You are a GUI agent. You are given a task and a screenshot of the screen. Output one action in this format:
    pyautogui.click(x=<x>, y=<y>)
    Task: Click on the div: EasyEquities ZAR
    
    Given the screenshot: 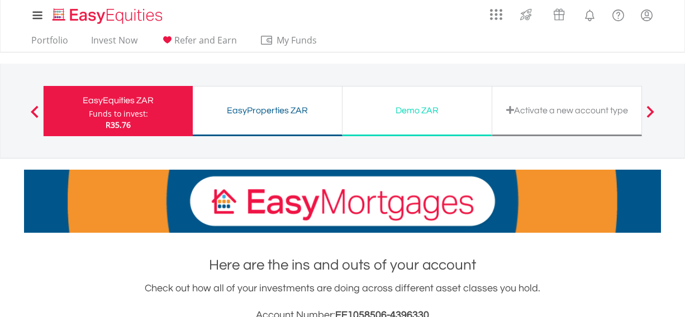 What is the action you would take?
    pyautogui.click(x=118, y=101)
    